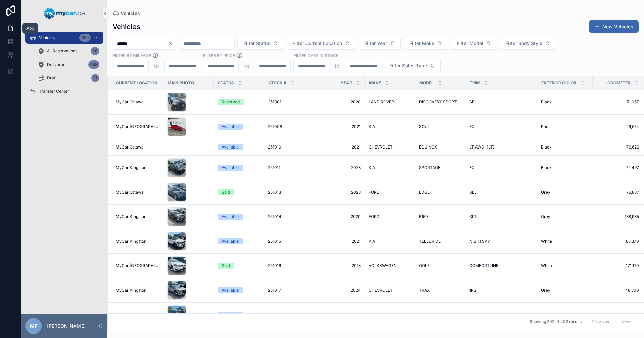 The image size is (644, 338). Describe the element at coordinates (430, 241) in the screenshot. I see `span: TELLURIDE` at that location.